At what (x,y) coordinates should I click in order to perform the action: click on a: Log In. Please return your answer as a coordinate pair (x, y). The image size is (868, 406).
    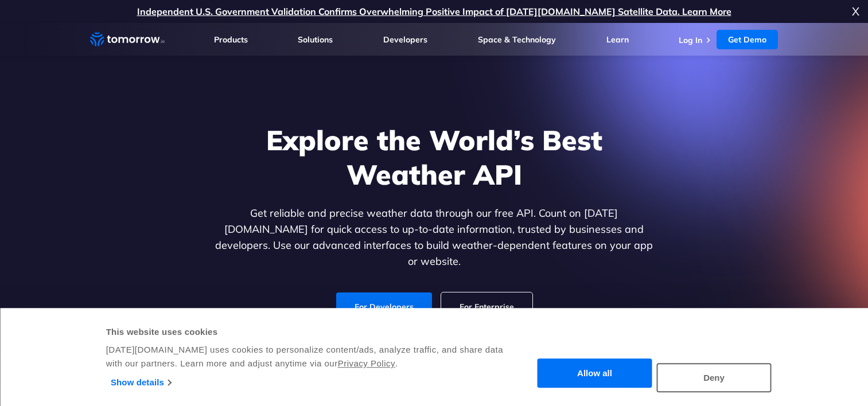
    Looking at the image, I should click on (690, 40).